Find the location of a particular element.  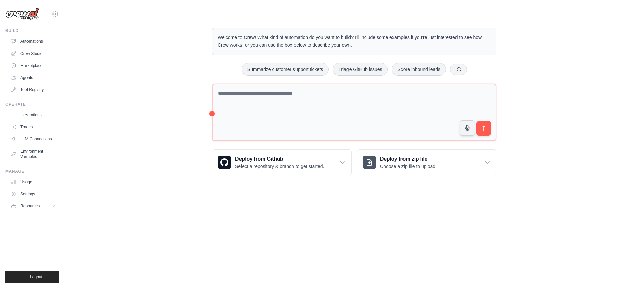

h3: Deploy from zip file is located at coordinates (408, 159).